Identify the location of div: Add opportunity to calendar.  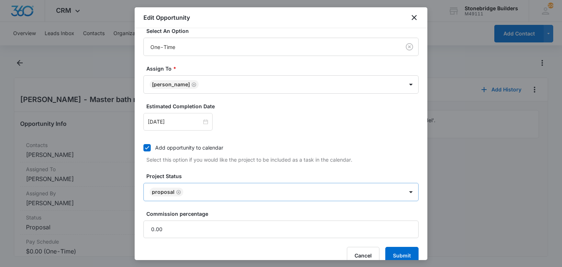
(189, 147).